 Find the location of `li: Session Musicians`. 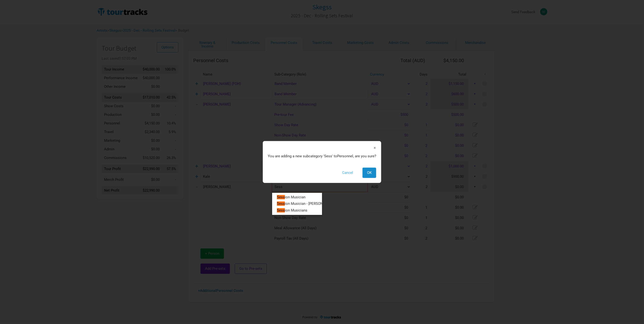

li: Session Musicians is located at coordinates (297, 210).